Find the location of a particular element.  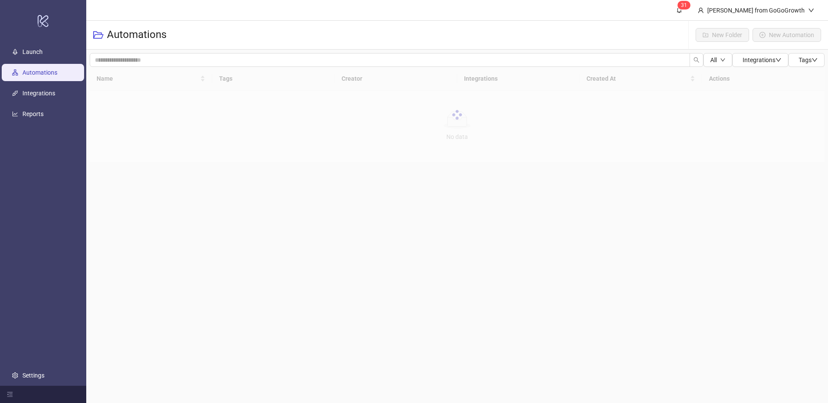

span: Tags is located at coordinates (808, 60).